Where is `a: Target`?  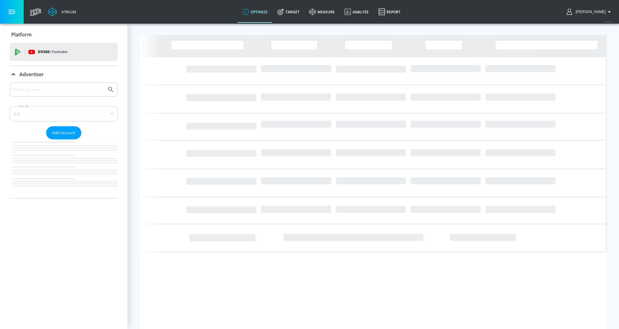 a: Target is located at coordinates (288, 12).